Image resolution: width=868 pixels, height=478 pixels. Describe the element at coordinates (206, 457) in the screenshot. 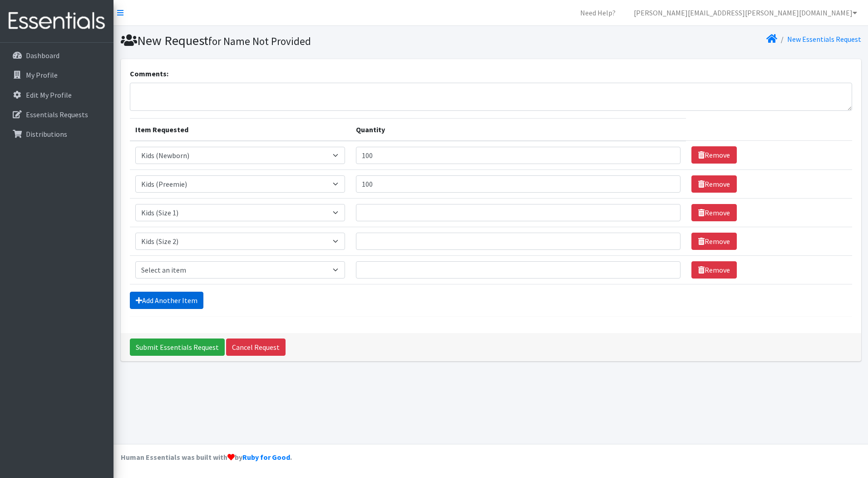

I see `strong: Human Essentials was built with by .` at that location.